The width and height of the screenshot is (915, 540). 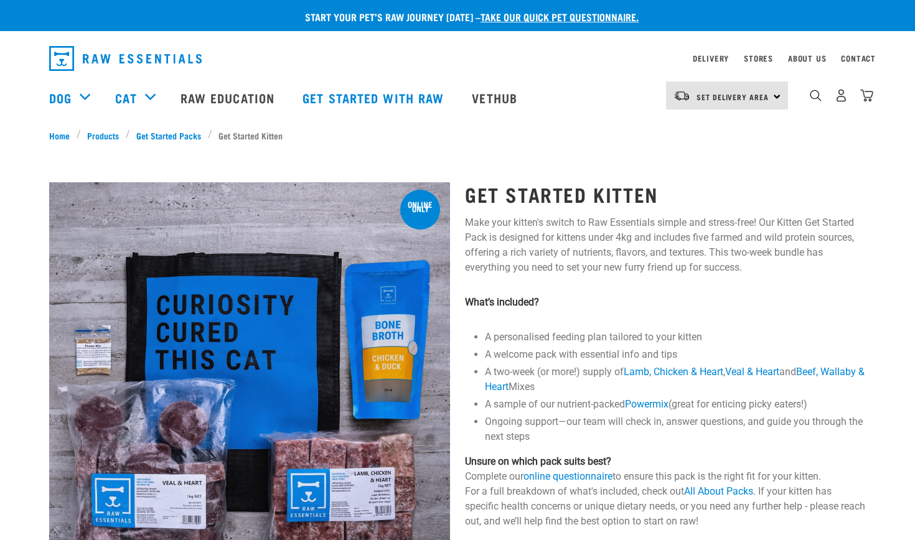 I want to click on nav: dropdown navigation, so click(x=458, y=59).